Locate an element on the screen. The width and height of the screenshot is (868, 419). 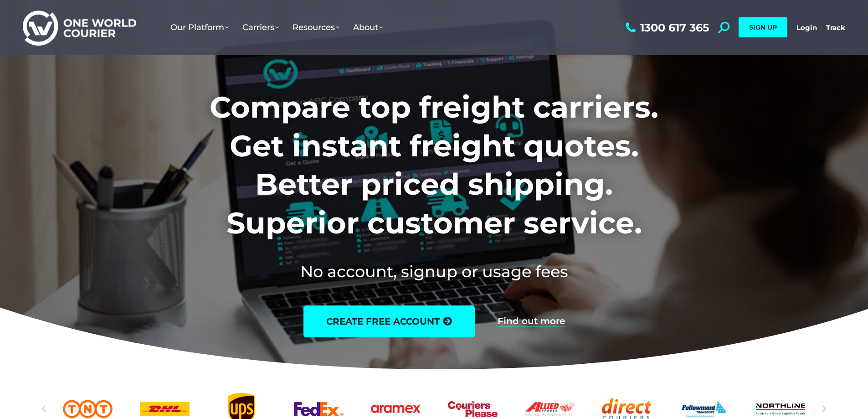
a: Track is located at coordinates (836, 27).